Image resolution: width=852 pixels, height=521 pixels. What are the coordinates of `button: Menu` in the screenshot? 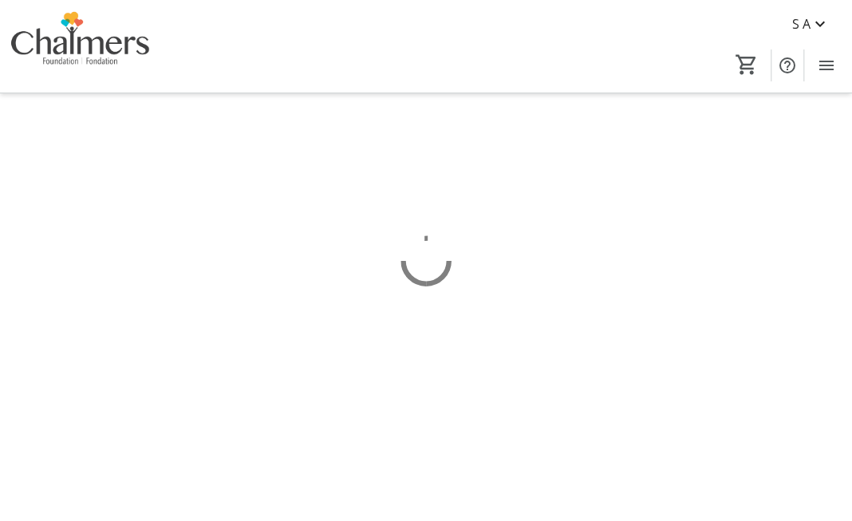 It's located at (827, 65).